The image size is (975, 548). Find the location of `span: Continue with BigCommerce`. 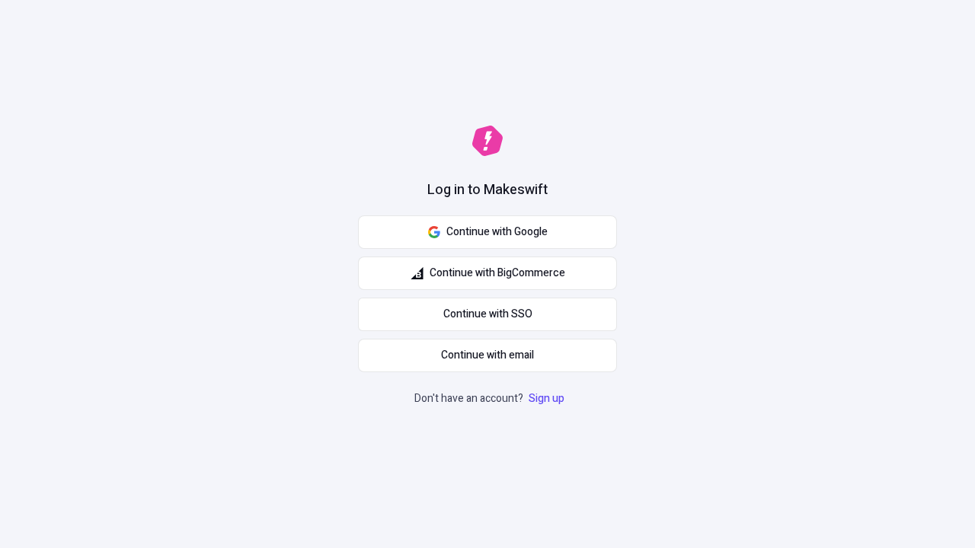

span: Continue with BigCommerce is located at coordinates (497, 273).